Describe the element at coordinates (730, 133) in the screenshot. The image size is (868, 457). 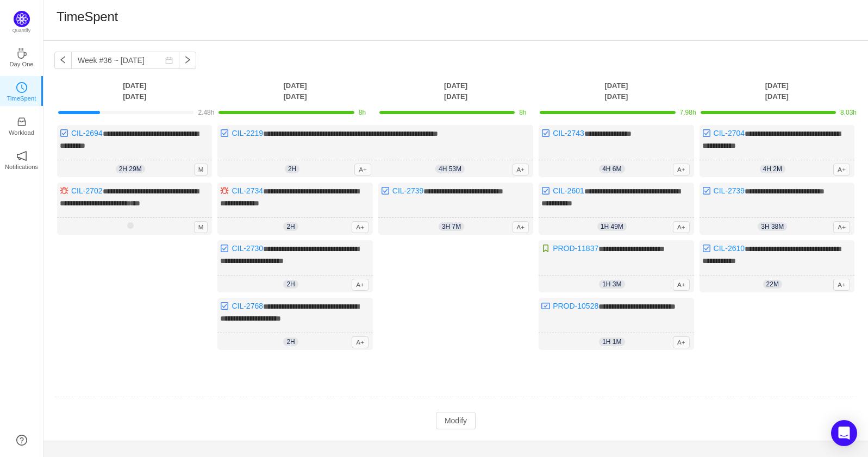
I see `a: CIL-2704` at that location.